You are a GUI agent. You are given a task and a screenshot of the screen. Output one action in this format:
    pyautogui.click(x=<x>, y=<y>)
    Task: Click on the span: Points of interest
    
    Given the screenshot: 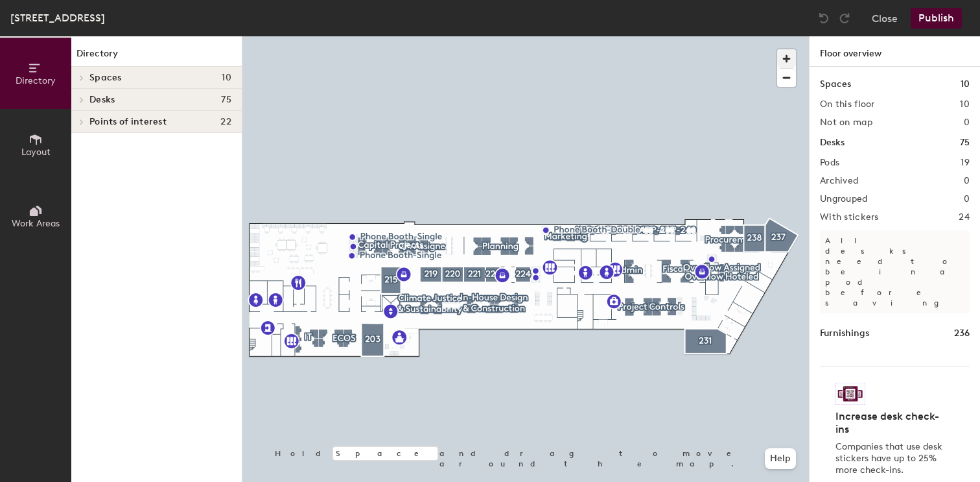 What is the action you would take?
    pyautogui.click(x=128, y=122)
    